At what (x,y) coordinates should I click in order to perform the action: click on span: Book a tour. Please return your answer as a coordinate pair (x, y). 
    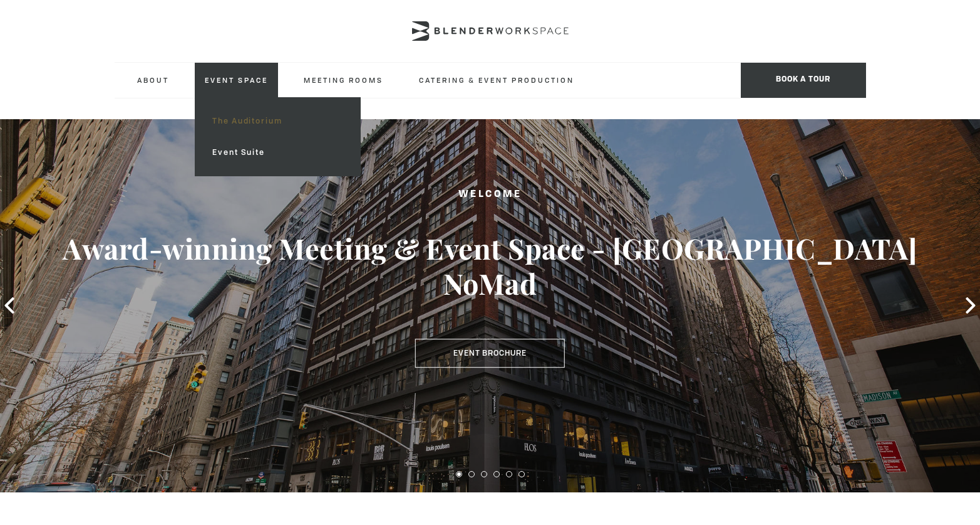
    Looking at the image, I should click on (803, 81).